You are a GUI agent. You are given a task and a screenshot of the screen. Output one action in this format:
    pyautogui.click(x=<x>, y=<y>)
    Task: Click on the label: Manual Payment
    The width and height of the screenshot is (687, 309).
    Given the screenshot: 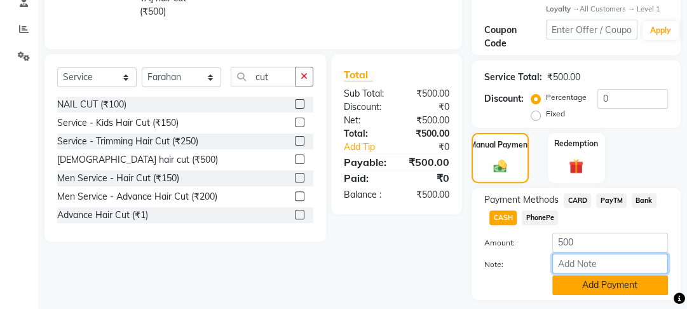 What is the action you would take?
    pyautogui.click(x=500, y=145)
    